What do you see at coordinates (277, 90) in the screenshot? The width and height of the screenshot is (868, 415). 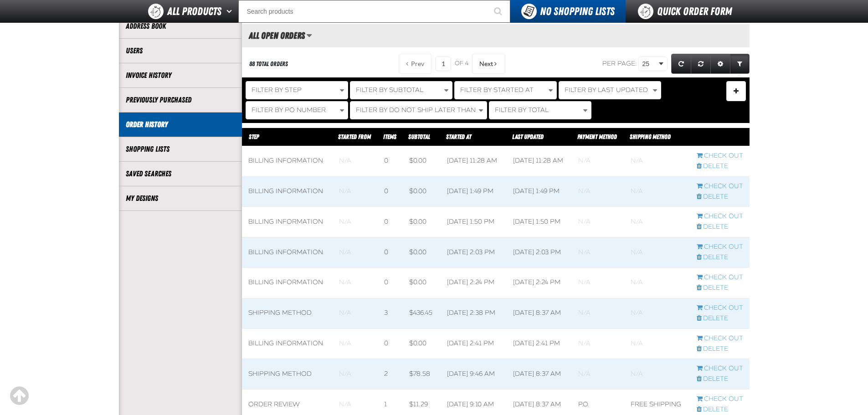 I see `span: Filter By Step` at bounding box center [277, 90].